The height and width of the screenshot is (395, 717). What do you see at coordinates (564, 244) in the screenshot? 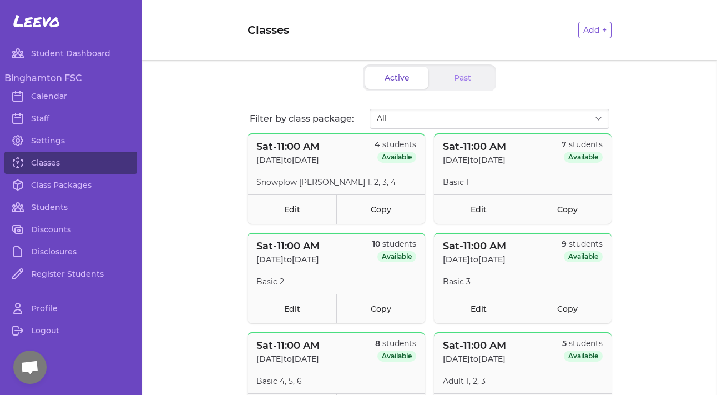
I see `span: 9` at bounding box center [564, 244].